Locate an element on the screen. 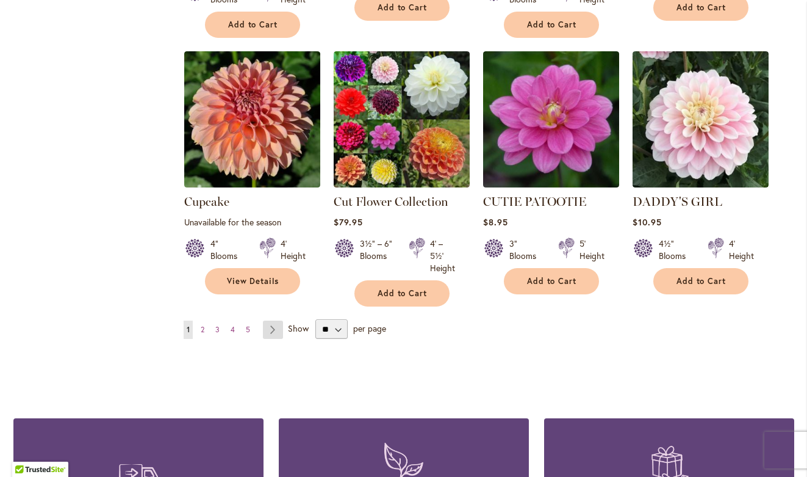 The image size is (807, 477). span: $10.95 is located at coordinates (647, 221).